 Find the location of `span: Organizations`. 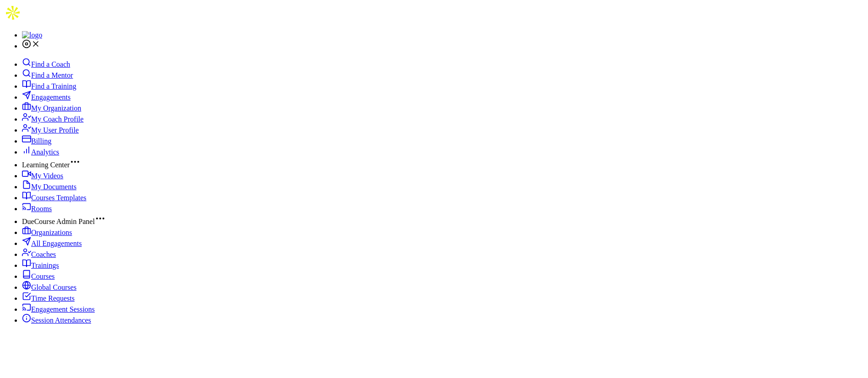

span: Organizations is located at coordinates (51, 232).